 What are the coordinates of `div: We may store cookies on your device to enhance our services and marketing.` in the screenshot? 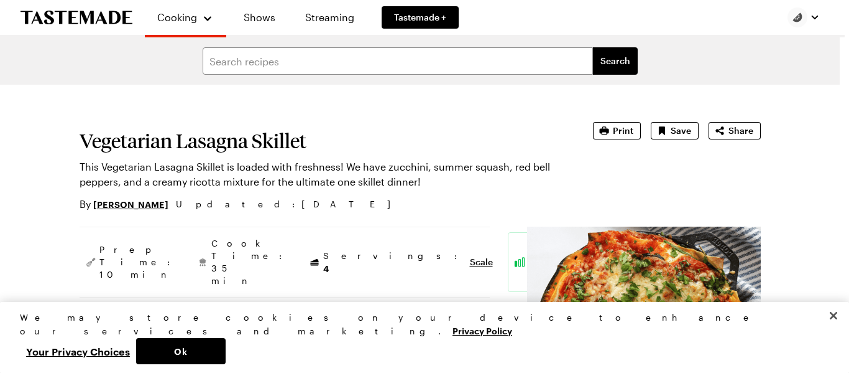 It's located at (419, 324).